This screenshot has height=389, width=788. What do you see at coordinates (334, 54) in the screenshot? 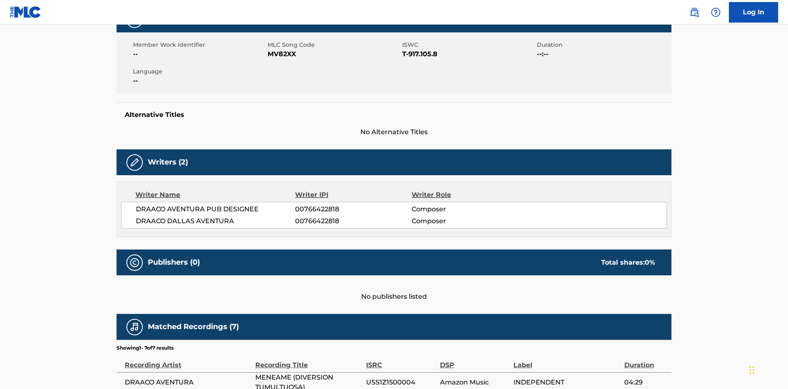
I see `span: MV82XX` at bounding box center [334, 54].